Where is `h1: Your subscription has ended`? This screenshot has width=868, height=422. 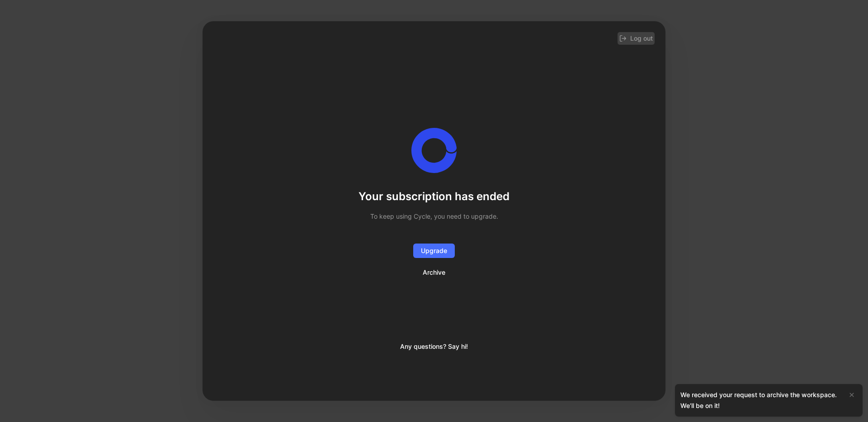
h1: Your subscription has ended is located at coordinates (434, 197).